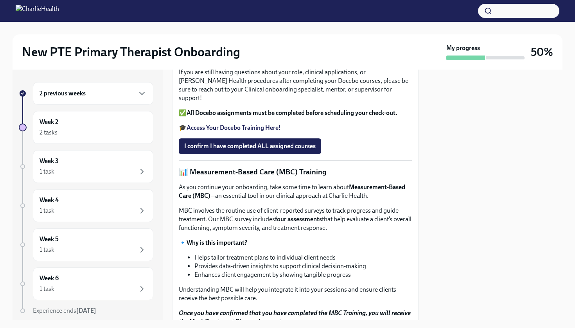  I want to click on a: Week 22 tasks, so click(86, 127).